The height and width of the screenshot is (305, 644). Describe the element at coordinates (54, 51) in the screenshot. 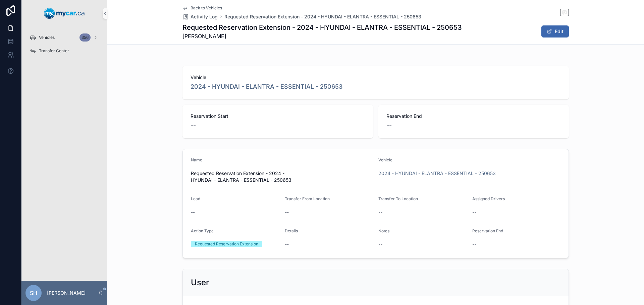

I see `span: Transfer Center` at that location.